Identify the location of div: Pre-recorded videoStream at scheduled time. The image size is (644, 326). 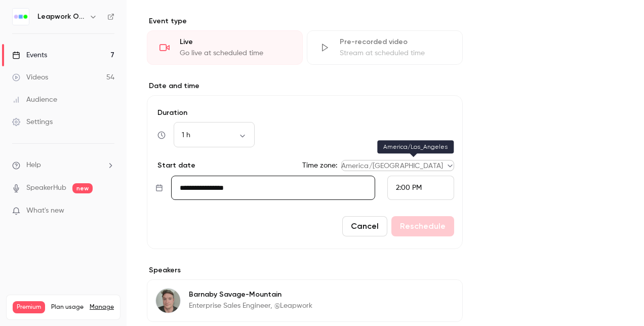
(385, 48).